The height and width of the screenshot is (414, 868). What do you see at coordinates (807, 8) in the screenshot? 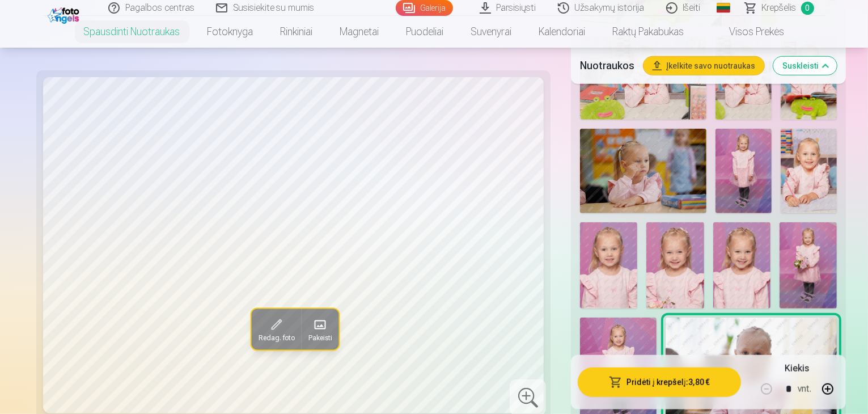
I see `span: 0` at bounding box center [807, 8].